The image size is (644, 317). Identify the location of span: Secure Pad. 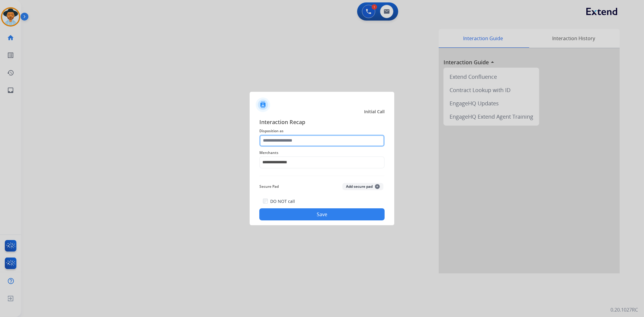
(269, 187).